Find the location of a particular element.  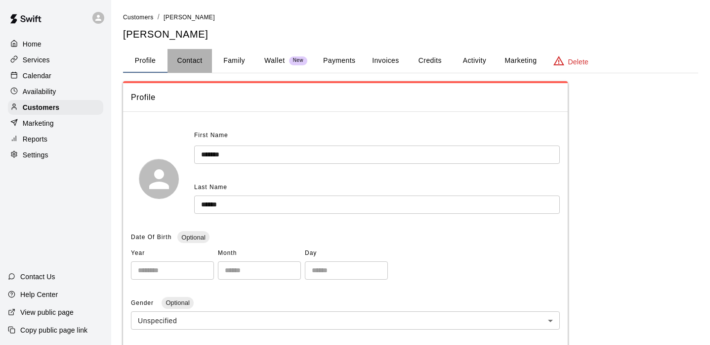

button: Payments is located at coordinates (339, 61).